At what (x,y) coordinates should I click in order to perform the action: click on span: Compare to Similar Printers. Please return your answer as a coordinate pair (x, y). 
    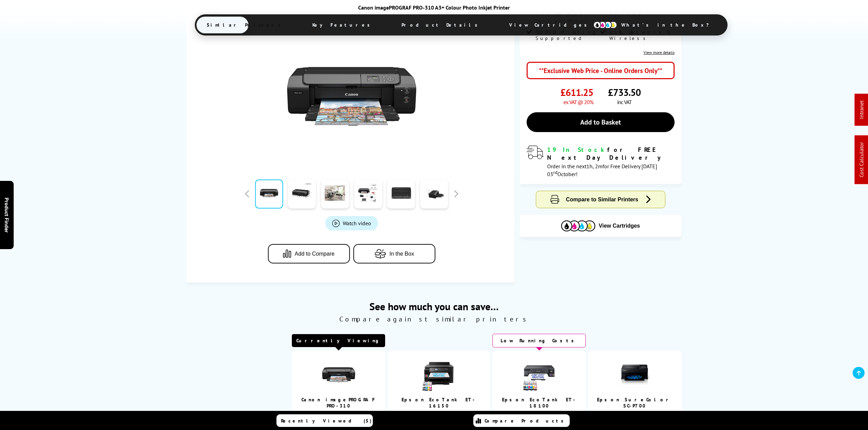
    Looking at the image, I should click on (602, 200).